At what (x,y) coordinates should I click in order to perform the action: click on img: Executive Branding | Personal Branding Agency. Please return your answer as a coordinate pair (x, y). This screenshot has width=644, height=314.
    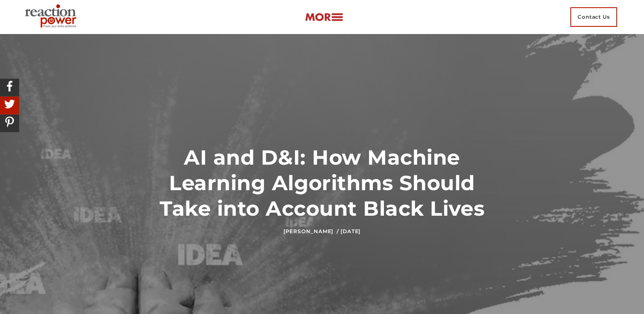
    Looking at the image, I should click on (52, 17).